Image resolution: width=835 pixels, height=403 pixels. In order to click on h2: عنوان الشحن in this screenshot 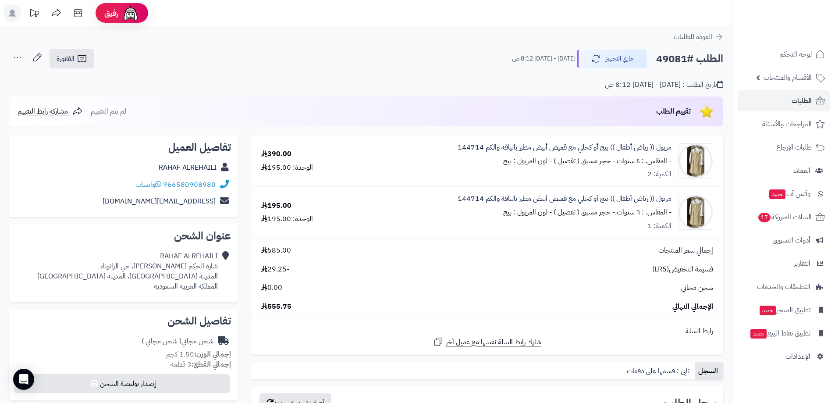, I will do `click(123, 236)`.